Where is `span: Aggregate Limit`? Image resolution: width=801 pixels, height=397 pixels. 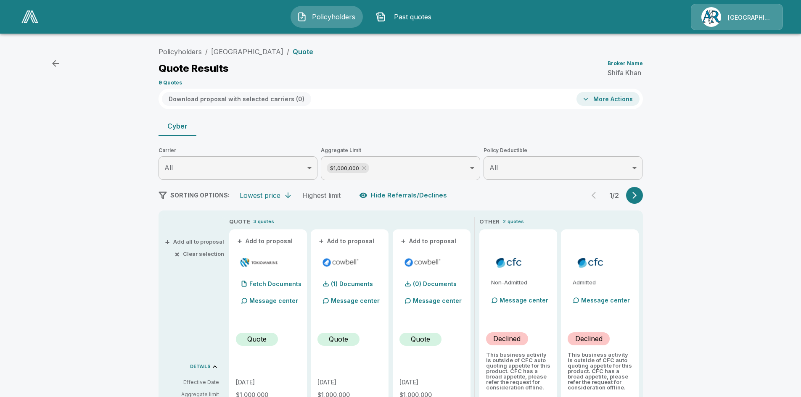 span: Aggregate Limit is located at coordinates (400, 151).